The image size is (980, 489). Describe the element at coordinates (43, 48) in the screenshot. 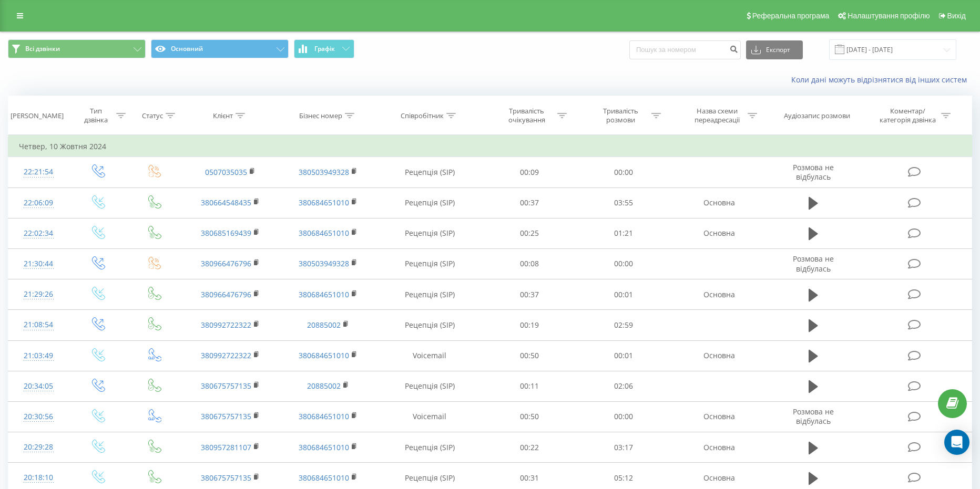

I see `span: Всі дзвінки` at that location.